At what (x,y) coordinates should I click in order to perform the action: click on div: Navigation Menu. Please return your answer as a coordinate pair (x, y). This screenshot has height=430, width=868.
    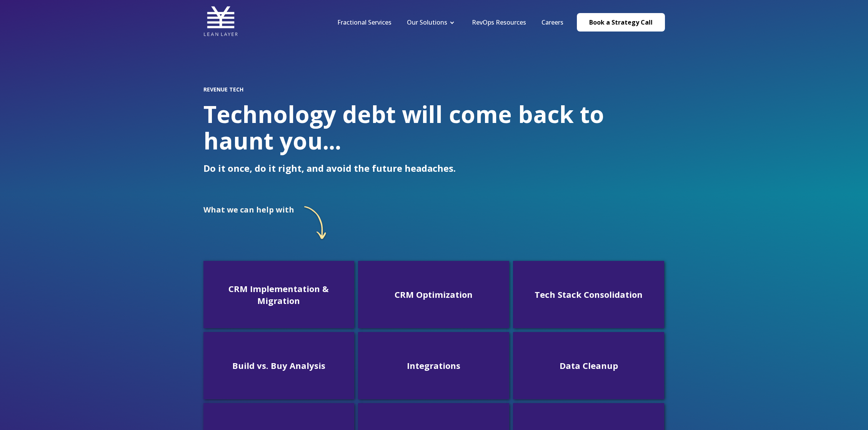
    Looking at the image, I should click on (451, 22).